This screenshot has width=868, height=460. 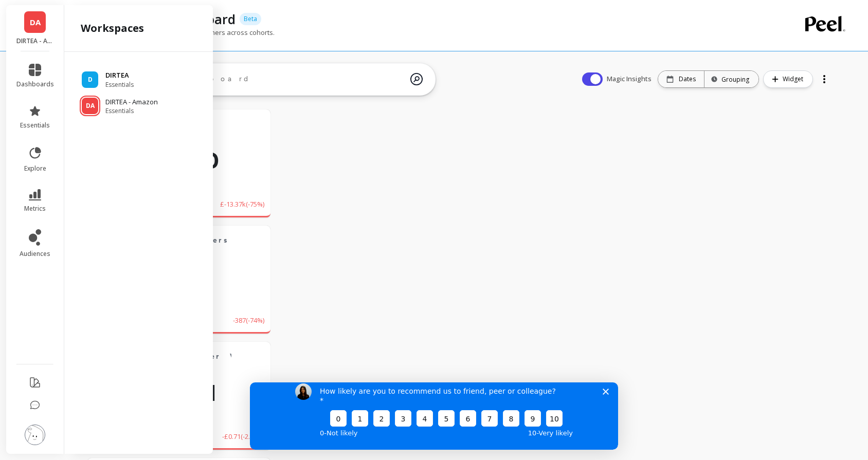 I want to click on div: Close survey, so click(x=356, y=9).